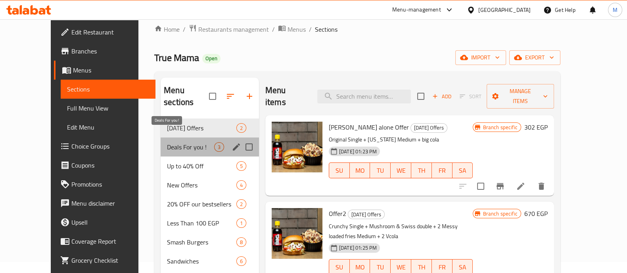 The width and height of the screenshot is (627, 273). Describe the element at coordinates (177, 58) in the screenshot. I see `span: True Mama` at that location.